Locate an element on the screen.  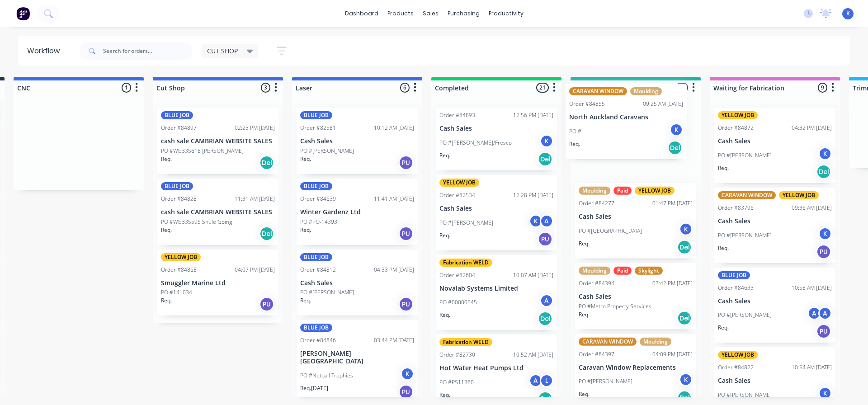
span: CUT SHOP is located at coordinates (222, 51).